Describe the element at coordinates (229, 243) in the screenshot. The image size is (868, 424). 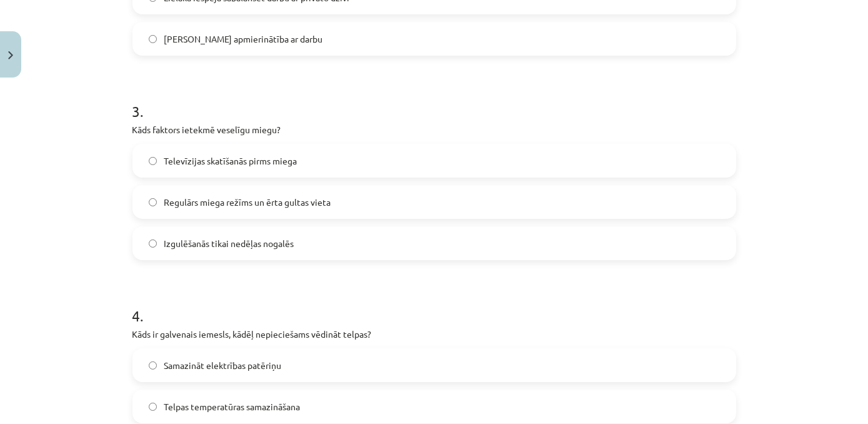
I see `span: Izgulēšanās tikai nedēļas nogalēs` at that location.